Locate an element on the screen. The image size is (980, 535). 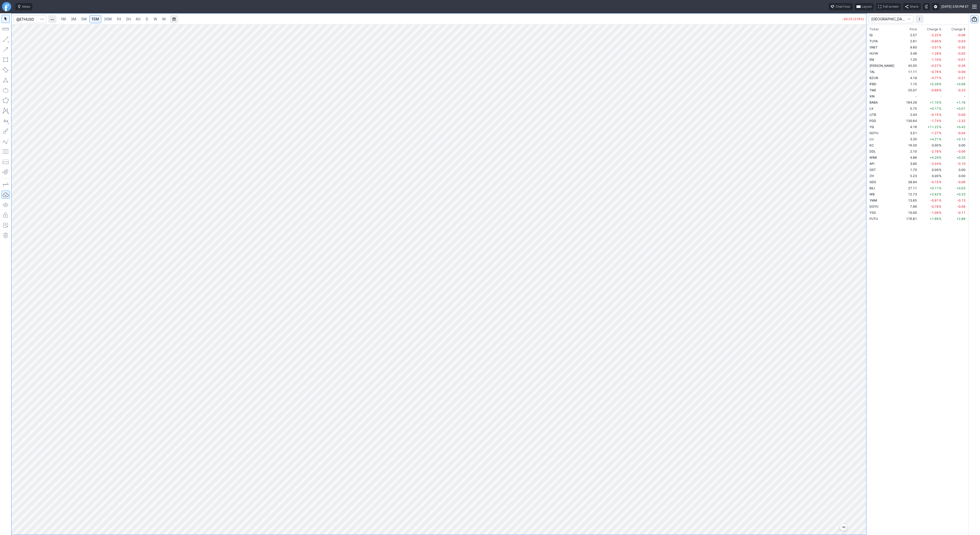
span: IFBD is located at coordinates (873, 84).